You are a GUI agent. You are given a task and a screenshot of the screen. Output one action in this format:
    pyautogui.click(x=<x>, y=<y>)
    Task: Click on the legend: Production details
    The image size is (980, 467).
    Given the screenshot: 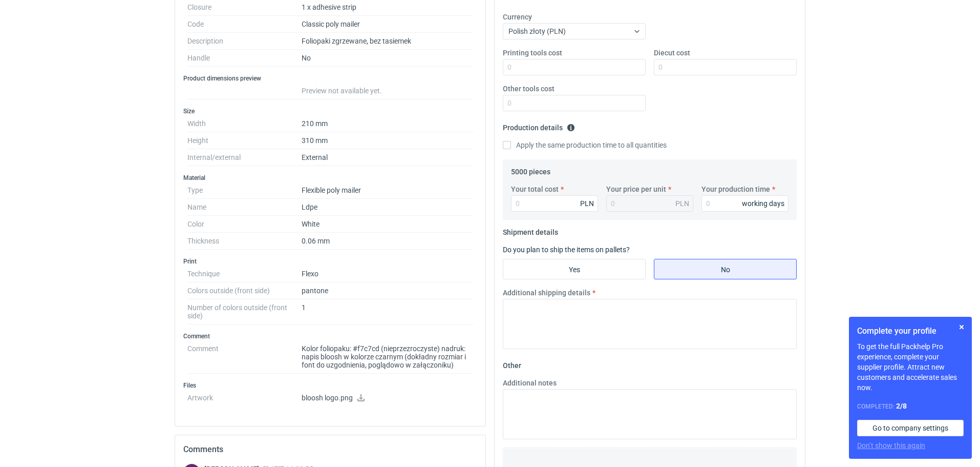 What is the action you would take?
    pyautogui.click(x=539, y=126)
    